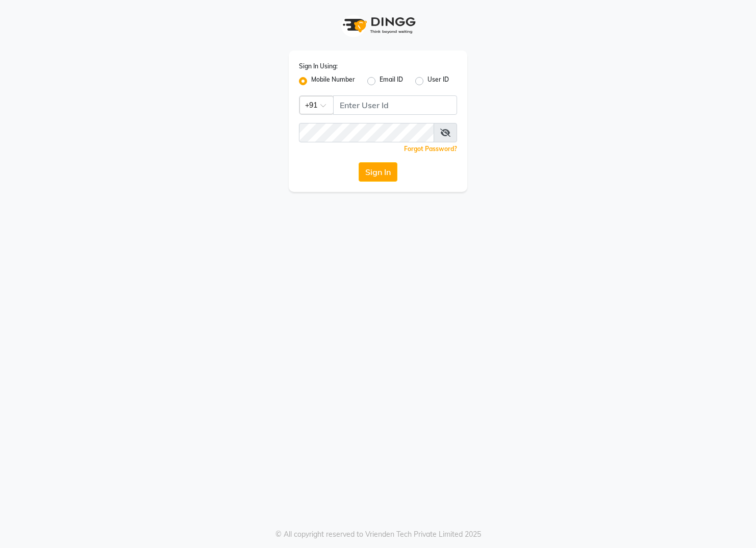  Describe the element at coordinates (318, 67) in the screenshot. I see `label: Sign In Using:` at that location.